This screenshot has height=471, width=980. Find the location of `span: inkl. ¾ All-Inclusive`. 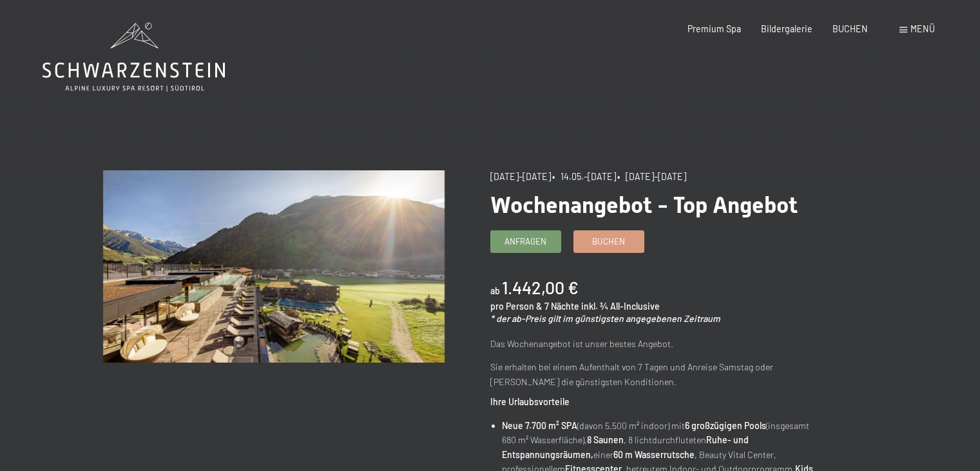

span: inkl. ¾ All-Inclusive is located at coordinates (621, 306).